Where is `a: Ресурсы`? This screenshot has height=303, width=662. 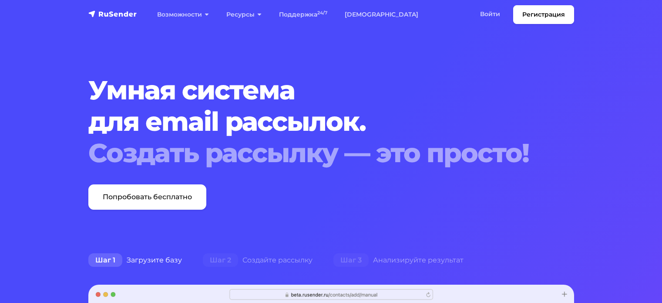 a: Ресурсы is located at coordinates (244, 14).